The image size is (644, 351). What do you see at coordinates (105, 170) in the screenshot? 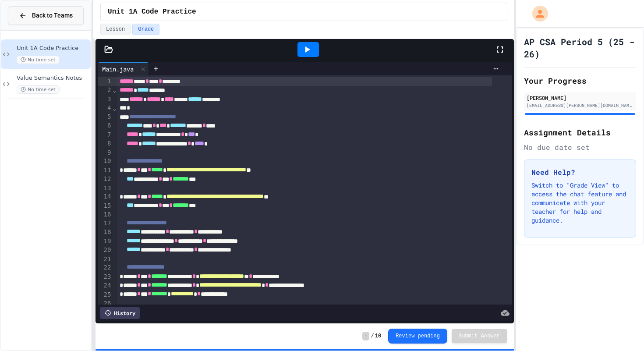
I see `div: 11` at bounding box center [105, 170].